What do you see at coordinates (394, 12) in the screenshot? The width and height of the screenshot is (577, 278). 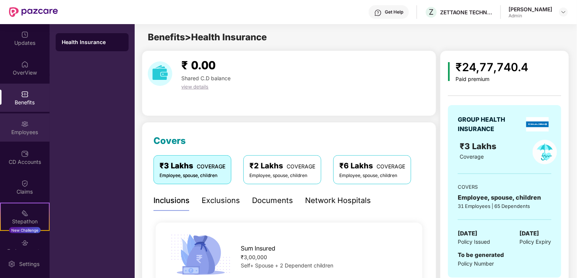 I see `div: Get Help` at bounding box center [394, 12].